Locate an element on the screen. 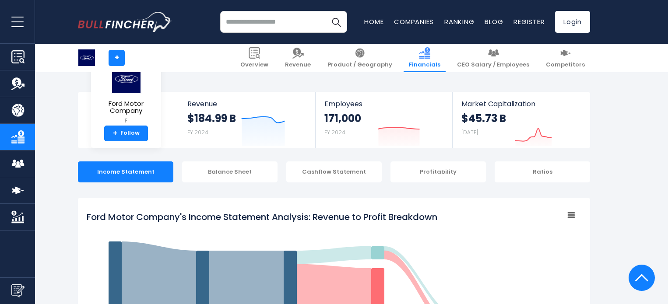  div: Profitability is located at coordinates (438, 172).